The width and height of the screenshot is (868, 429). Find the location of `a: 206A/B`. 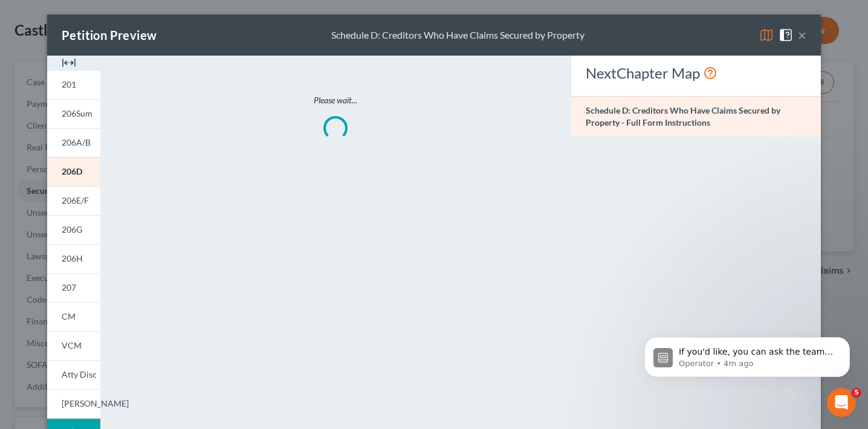

a: 206A/B is located at coordinates (74, 143).